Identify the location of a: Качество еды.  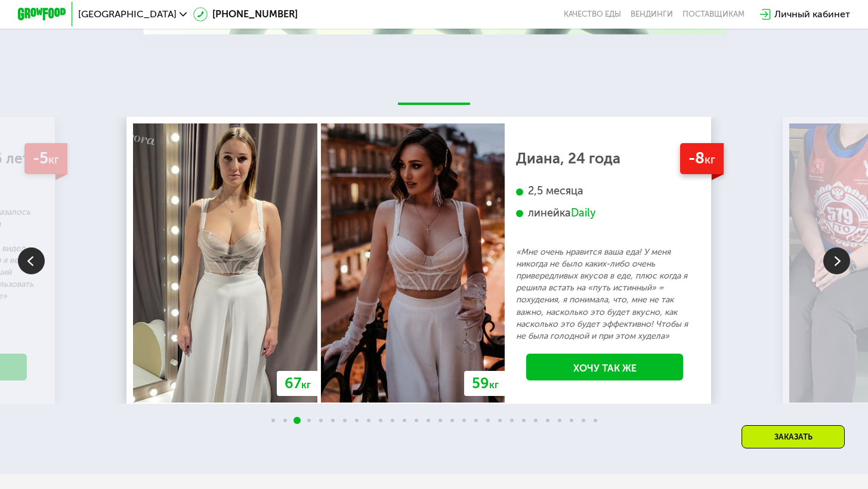
(592, 14).